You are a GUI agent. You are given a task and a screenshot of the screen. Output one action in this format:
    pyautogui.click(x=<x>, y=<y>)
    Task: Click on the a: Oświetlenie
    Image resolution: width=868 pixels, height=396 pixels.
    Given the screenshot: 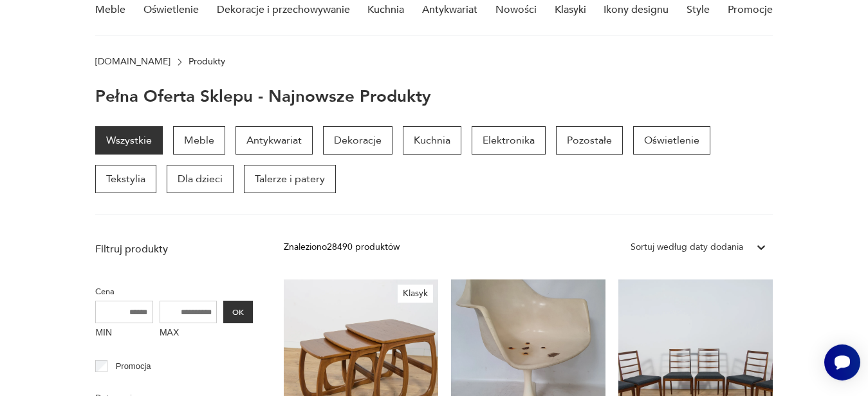 What is the action you would take?
    pyautogui.click(x=672, y=140)
    